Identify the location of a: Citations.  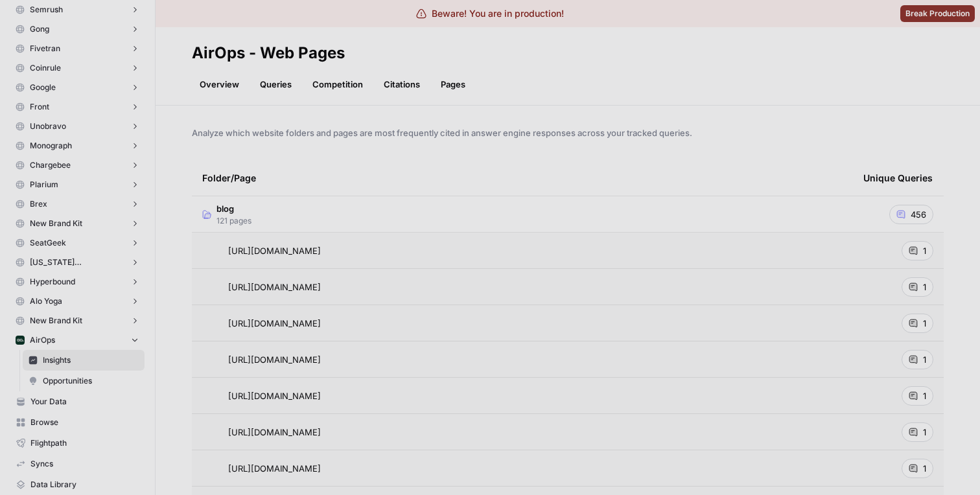
(402, 84).